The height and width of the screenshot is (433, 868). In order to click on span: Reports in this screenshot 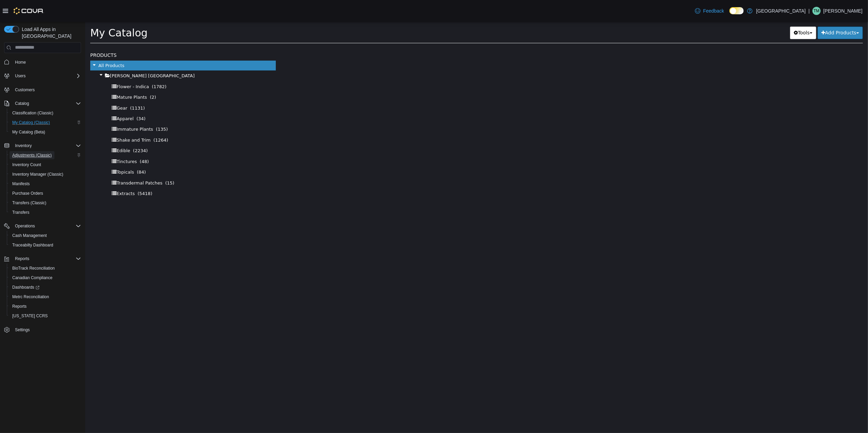, I will do `click(22, 259)`.